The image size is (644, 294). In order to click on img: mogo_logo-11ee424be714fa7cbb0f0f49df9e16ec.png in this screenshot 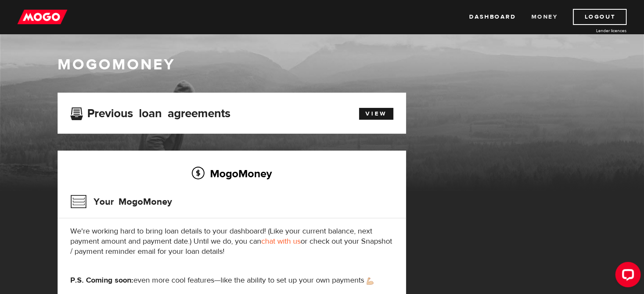, I will do `click(42, 17)`.